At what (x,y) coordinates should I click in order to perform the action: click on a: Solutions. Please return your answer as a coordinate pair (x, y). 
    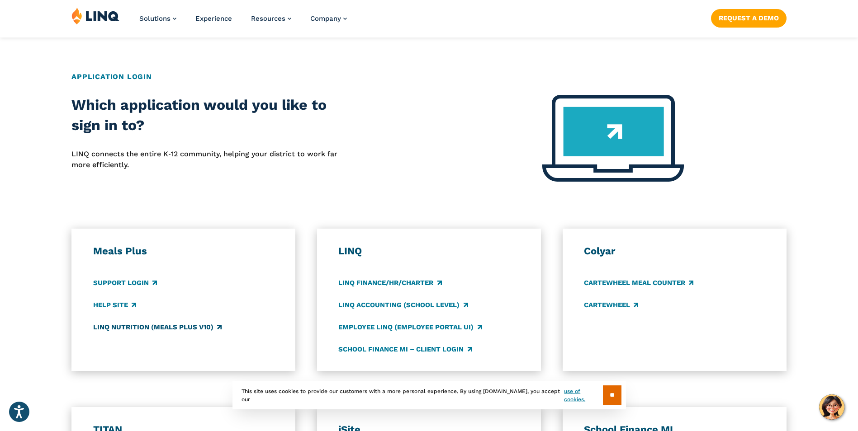
    Looking at the image, I should click on (158, 19).